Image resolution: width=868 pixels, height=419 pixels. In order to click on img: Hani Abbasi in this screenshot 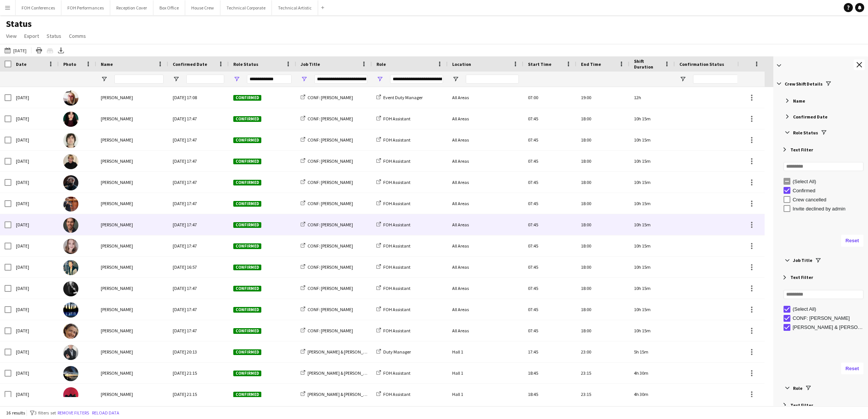, I will do `click(71, 141)`.